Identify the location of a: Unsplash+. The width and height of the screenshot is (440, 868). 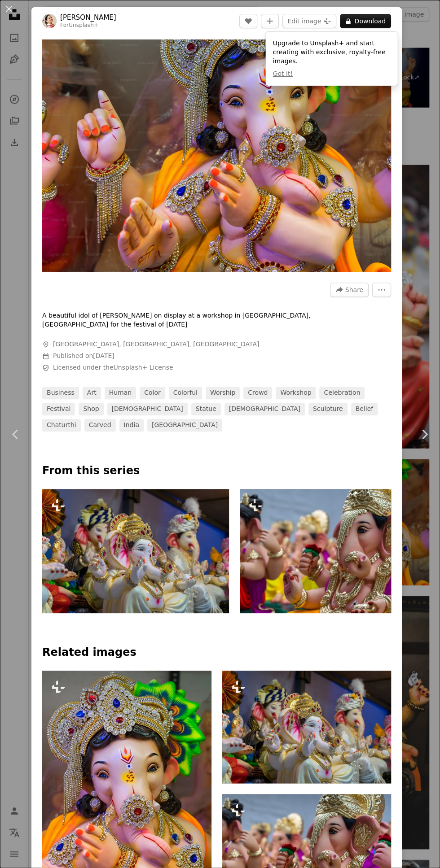
(84, 25).